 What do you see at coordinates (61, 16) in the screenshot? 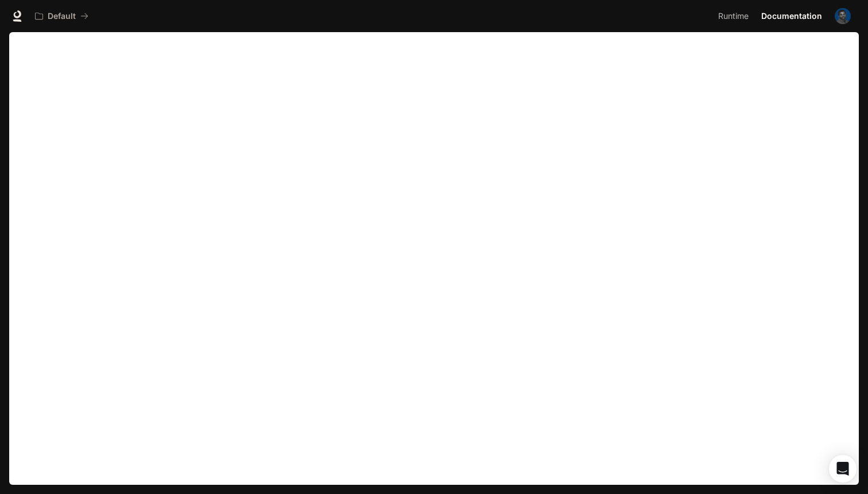
I see `p: Default` at bounding box center [61, 16].